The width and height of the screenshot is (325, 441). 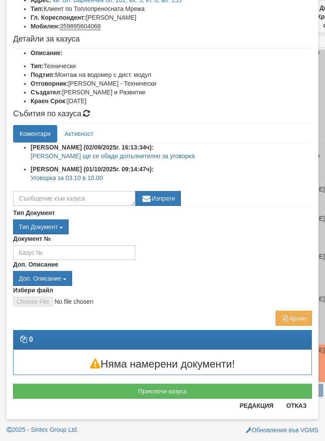 What do you see at coordinates (42, 279) in the screenshot?
I see `button: Доп. Описание` at bounding box center [42, 279].